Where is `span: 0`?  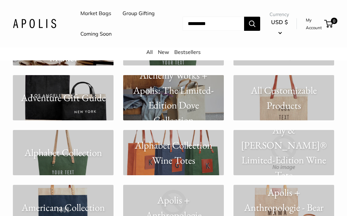 span: 0 is located at coordinates (334, 21).